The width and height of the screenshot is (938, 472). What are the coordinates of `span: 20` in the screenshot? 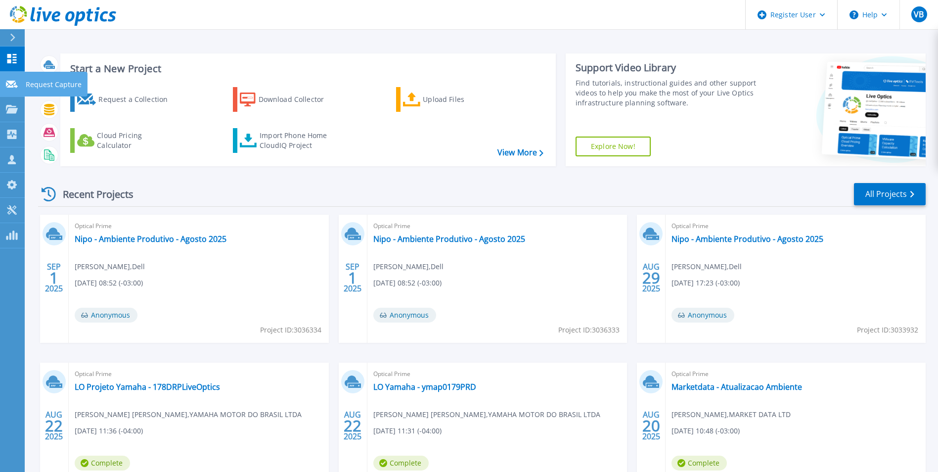 It's located at (651, 425).